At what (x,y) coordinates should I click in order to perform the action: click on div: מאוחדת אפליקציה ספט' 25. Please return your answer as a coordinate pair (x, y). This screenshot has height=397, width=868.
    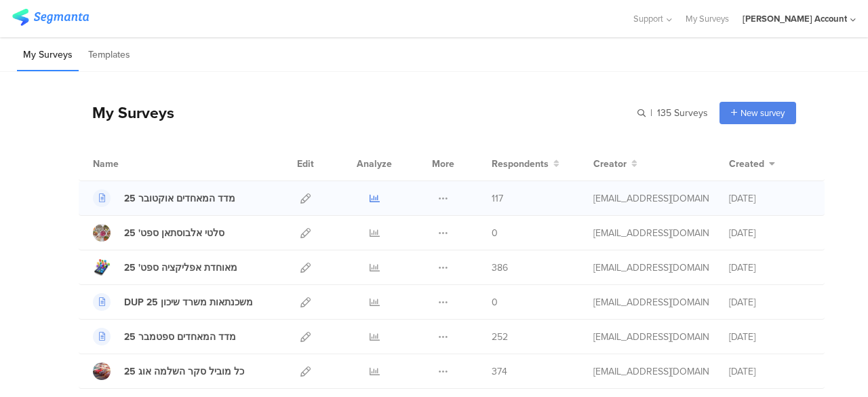
    Looking at the image, I should click on (181, 267).